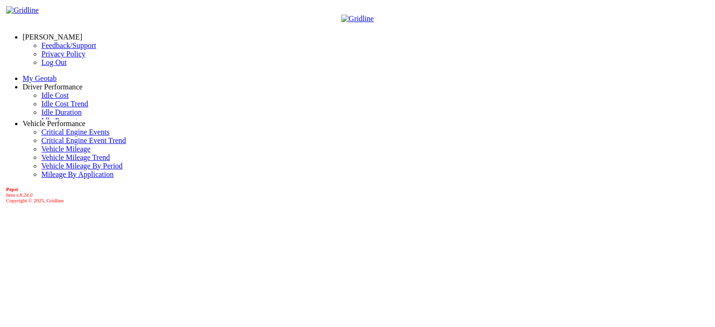 This screenshot has height=327, width=715. I want to click on a: Critical Engine Events, so click(75, 132).